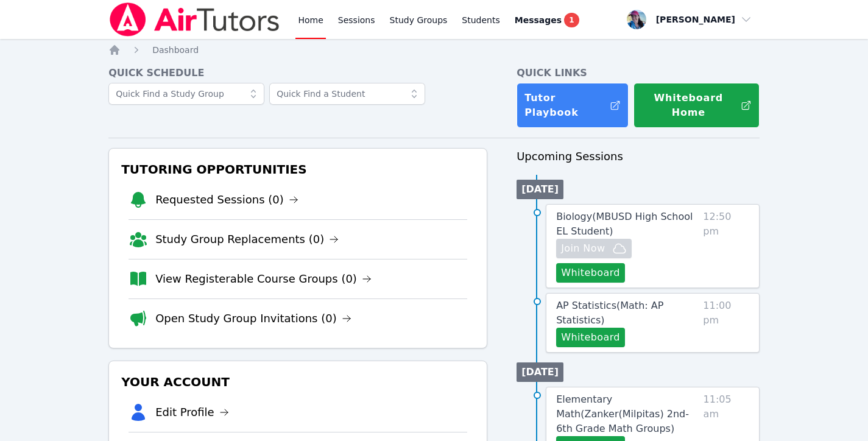 Image resolution: width=868 pixels, height=441 pixels. I want to click on h3: Upcoming Sessions, so click(638, 156).